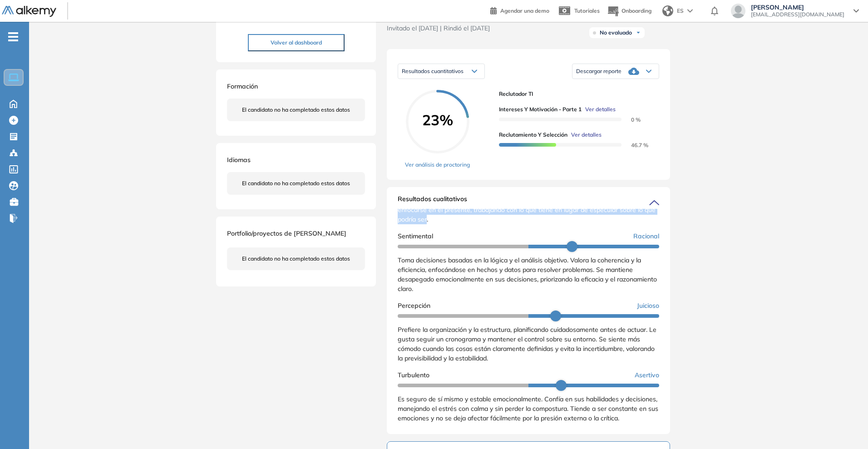 The width and height of the screenshot is (868, 449). What do you see at coordinates (525, 11) in the screenshot?
I see `span: Agendar una demo` at bounding box center [525, 11].